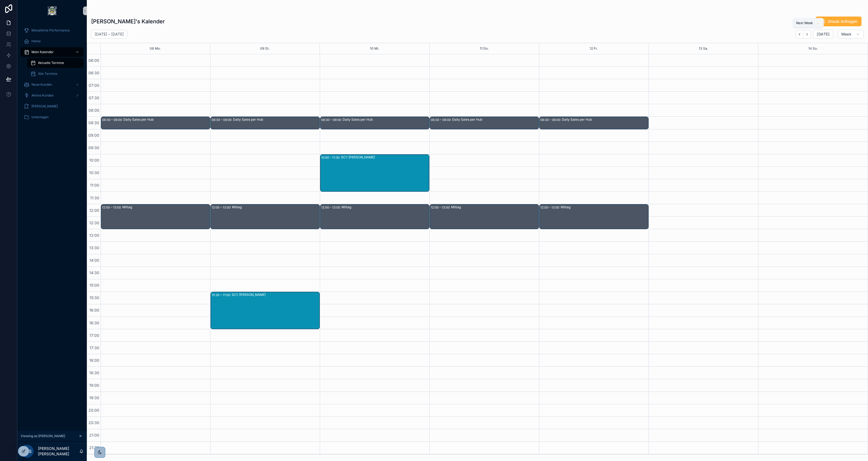  What do you see at coordinates (94, 435) in the screenshot?
I see `span: 21:00` at bounding box center [94, 435].